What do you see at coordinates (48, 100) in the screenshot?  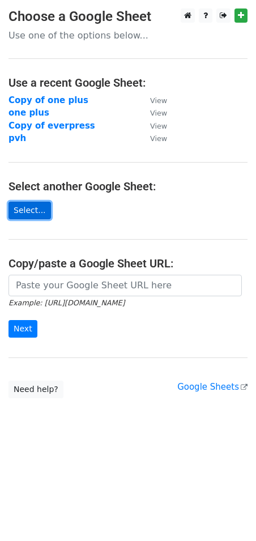 I see `strong: Copy of one plus` at bounding box center [48, 100].